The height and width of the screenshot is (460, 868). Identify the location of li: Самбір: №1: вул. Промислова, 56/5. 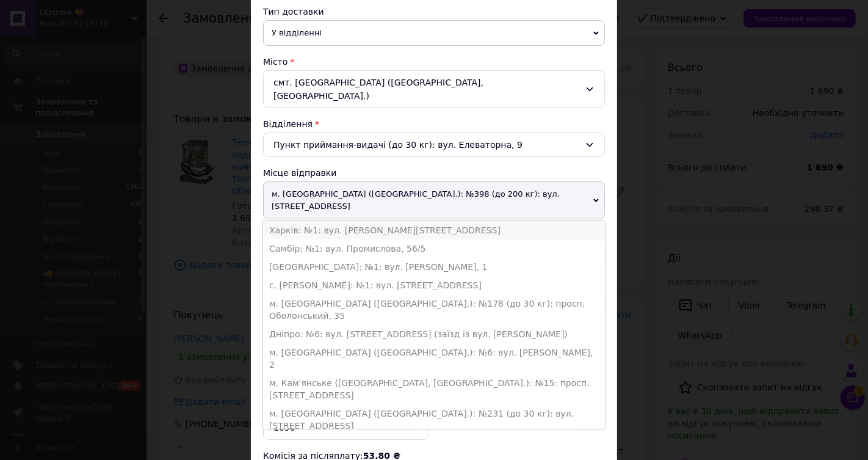
(434, 249).